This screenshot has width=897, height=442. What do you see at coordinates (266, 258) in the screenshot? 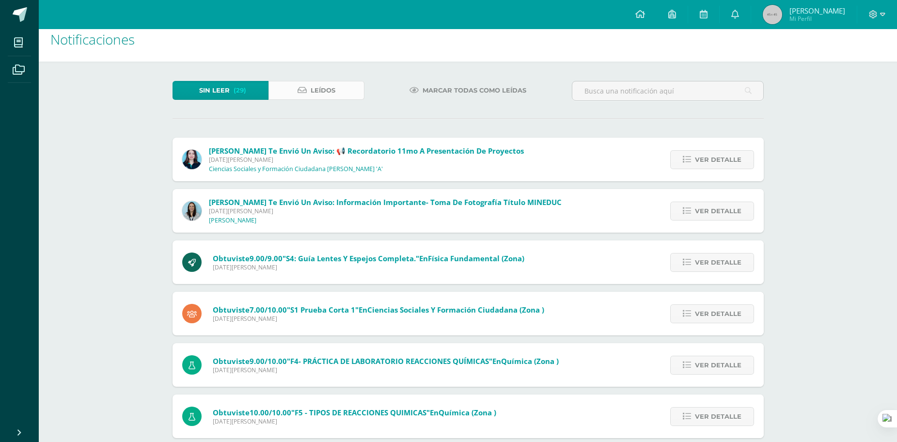
I see `span: 9.00/9.00` at bounding box center [266, 258].